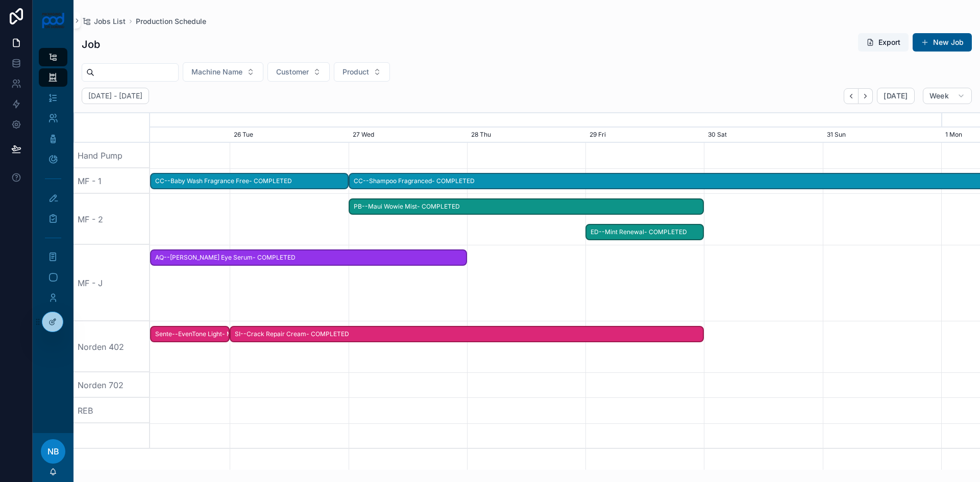 The height and width of the screenshot is (482, 980). I want to click on div: MF - J, so click(112, 283).